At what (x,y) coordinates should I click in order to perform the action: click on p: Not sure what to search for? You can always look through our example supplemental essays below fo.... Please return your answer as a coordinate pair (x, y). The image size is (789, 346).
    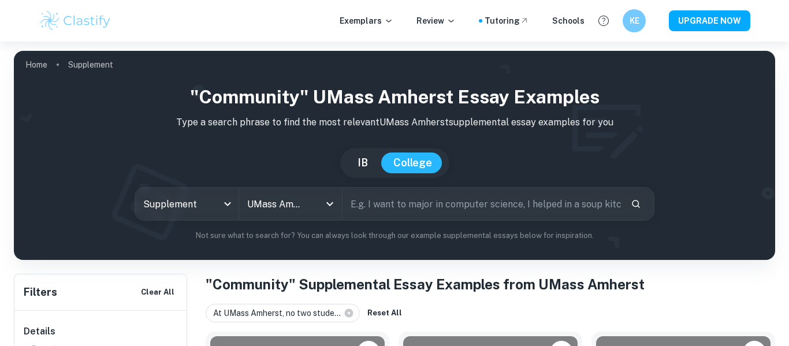
    Looking at the image, I should click on (394, 236).